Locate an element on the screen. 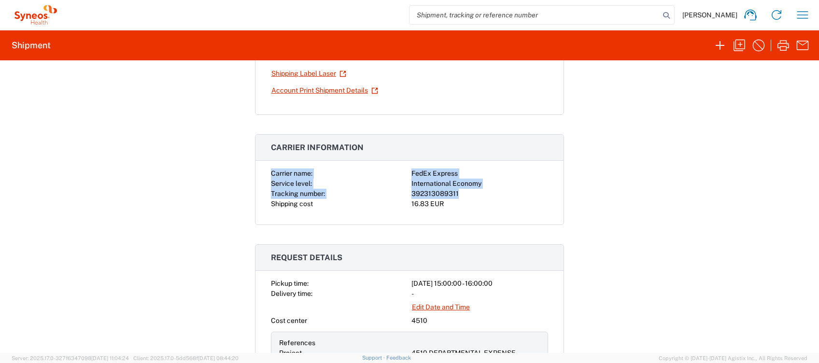  span: Request details is located at coordinates (307, 257).